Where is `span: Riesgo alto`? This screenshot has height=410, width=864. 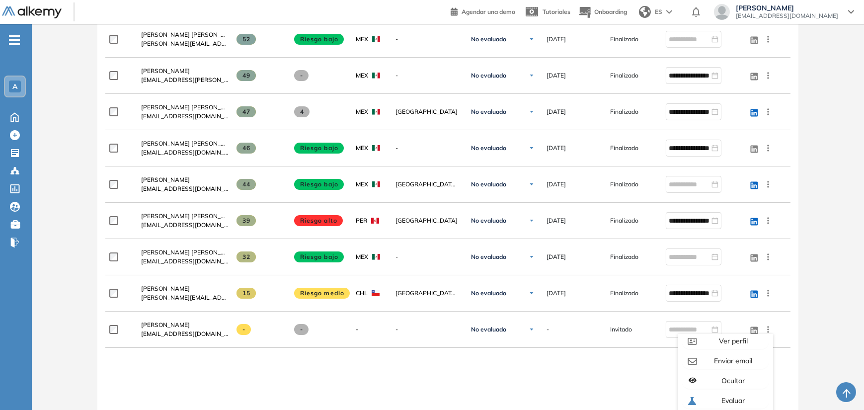
span: Riesgo alto is located at coordinates (318, 221).